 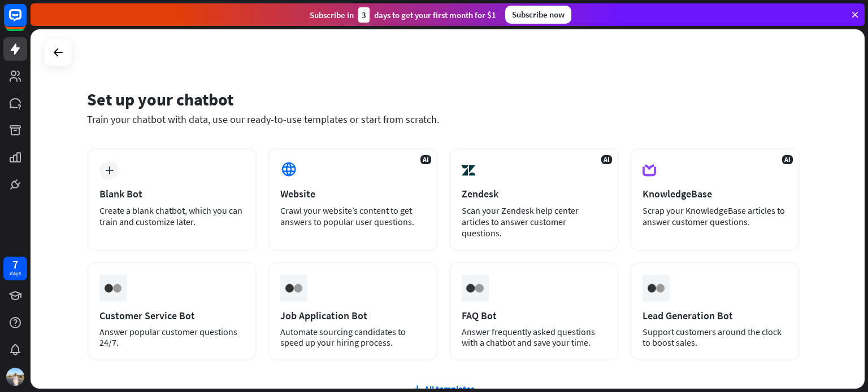 What do you see at coordinates (534, 316) in the screenshot?
I see `div: FAQ Bot` at bounding box center [534, 316].